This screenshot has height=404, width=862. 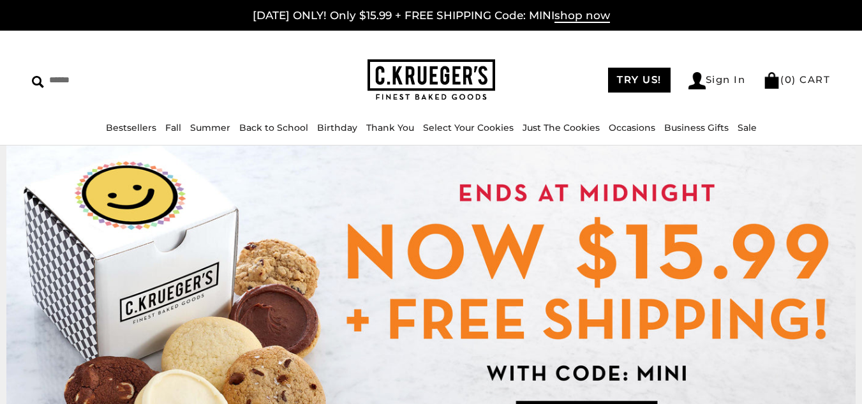 I want to click on img: C.KRUEGER'S, so click(x=431, y=80).